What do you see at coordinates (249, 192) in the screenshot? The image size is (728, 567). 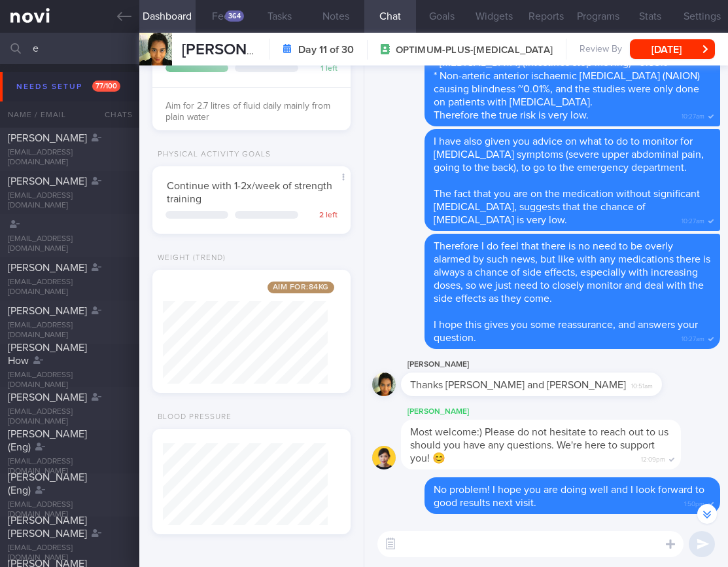 I see `span: Continue with 1-2x/week of strength training` at bounding box center [249, 192].